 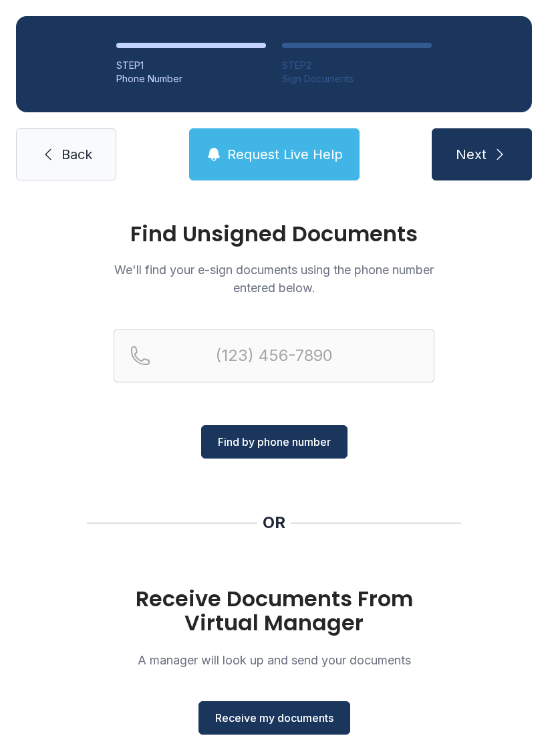 I want to click on p: A manager will look up and send your documents, so click(x=274, y=660).